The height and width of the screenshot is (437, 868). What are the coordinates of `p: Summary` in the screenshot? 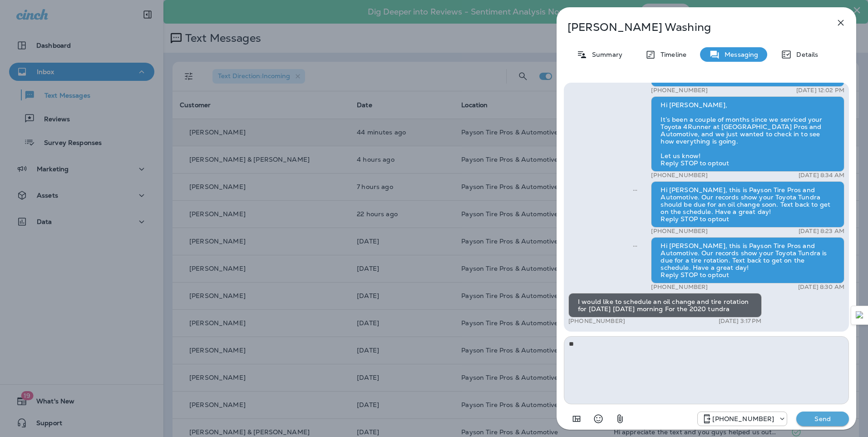 It's located at (604, 55).